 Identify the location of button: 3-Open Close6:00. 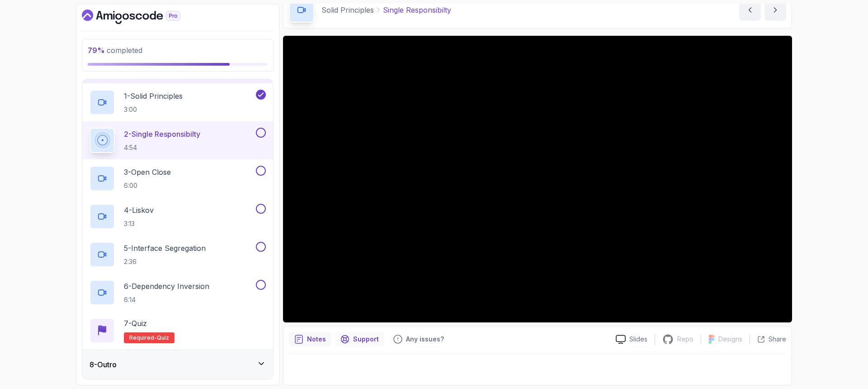
(178, 179).